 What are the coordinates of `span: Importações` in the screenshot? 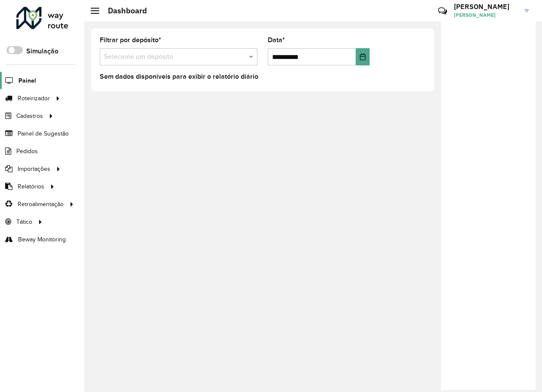 It's located at (34, 169).